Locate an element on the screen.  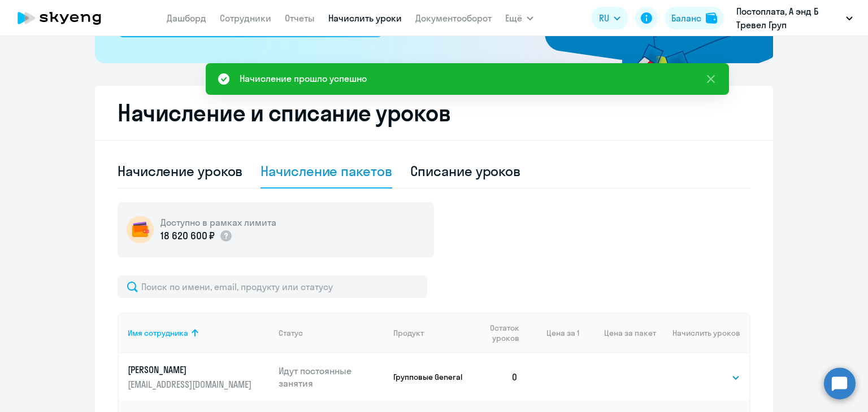
p: Постоплата, А энд Б Тревел Груп is located at coordinates (788, 18).